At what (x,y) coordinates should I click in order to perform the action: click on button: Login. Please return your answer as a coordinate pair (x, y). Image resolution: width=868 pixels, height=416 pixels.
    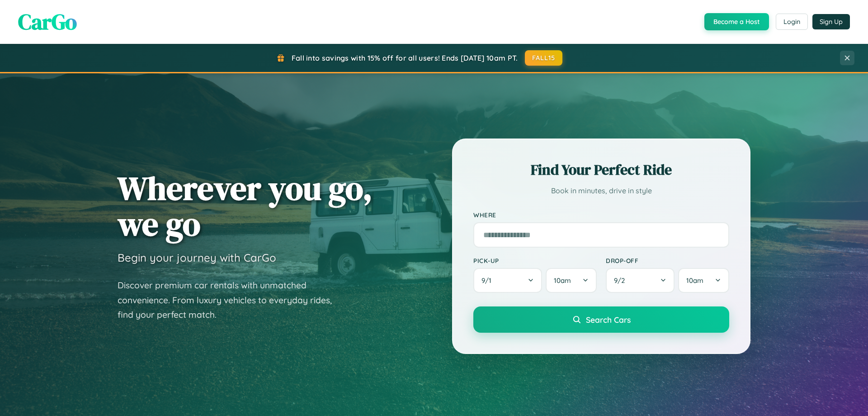
    Looking at the image, I should click on (792, 22).